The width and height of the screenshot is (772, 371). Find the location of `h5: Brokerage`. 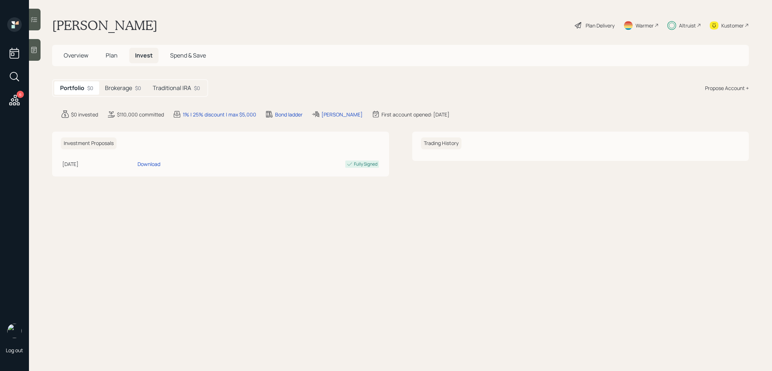

h5: Brokerage is located at coordinates (118, 88).